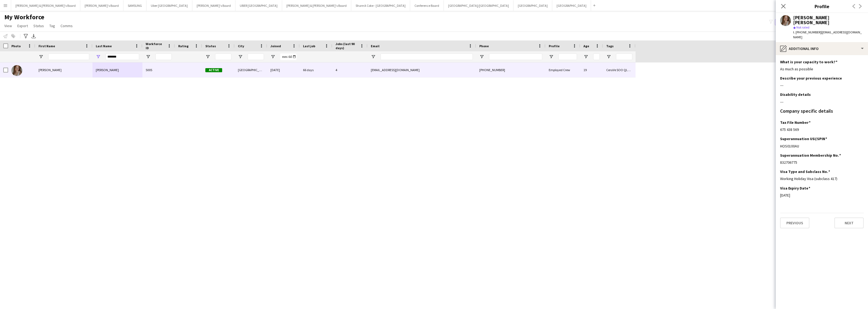 The height and width of the screenshot is (309, 868). I want to click on h3: Describe your previous experience, so click(811, 78).